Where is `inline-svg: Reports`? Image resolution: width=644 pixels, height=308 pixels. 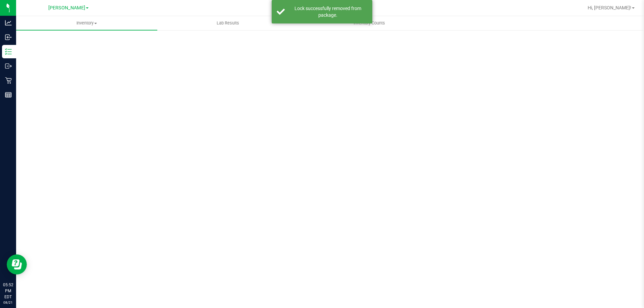 inline-svg: Reports is located at coordinates (8, 95).